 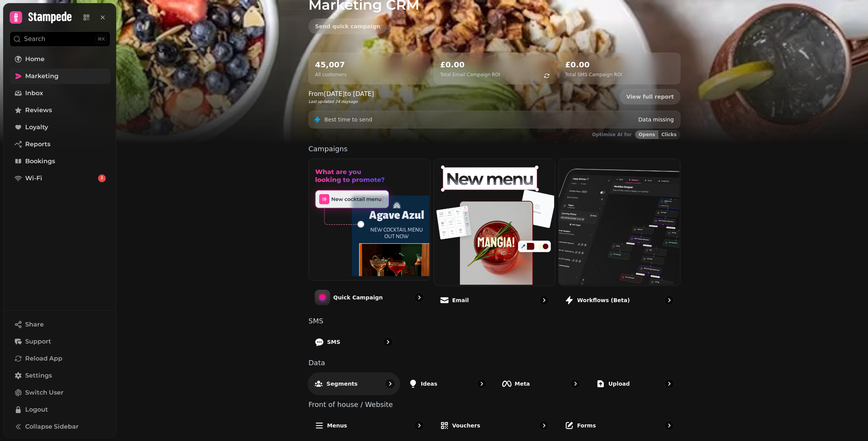 What do you see at coordinates (619, 221) in the screenshot?
I see `img: Workflows (beta)` at bounding box center [619, 221].